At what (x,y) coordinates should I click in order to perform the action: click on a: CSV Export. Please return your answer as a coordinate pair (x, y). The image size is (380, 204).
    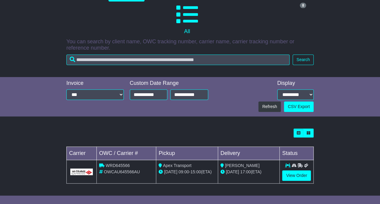
    Looking at the image, I should click on (299, 106).